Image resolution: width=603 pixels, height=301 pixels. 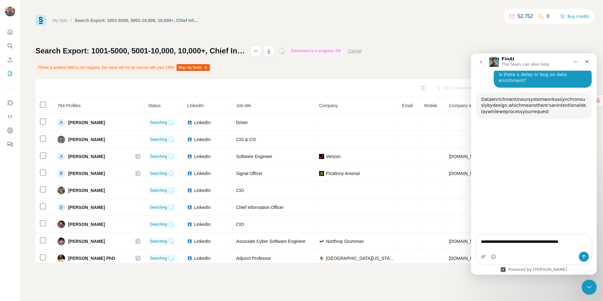 I want to click on img: Surfe Logo, so click(x=41, y=20).